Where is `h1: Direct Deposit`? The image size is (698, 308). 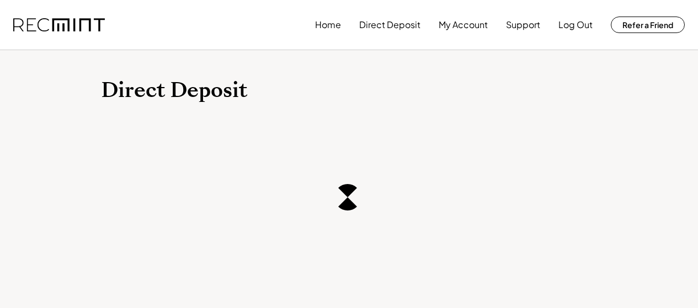 h1: Direct Deposit is located at coordinates (349, 90).